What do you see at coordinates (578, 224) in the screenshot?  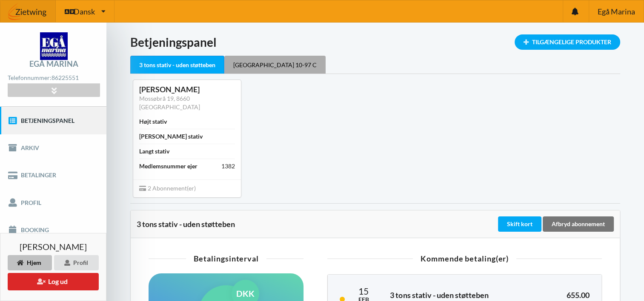 I see `div: Afbryd abonnement` at bounding box center [578, 224].